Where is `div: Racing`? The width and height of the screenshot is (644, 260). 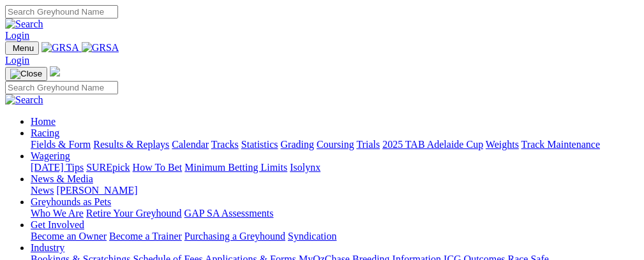 div: Racing is located at coordinates (334, 144).